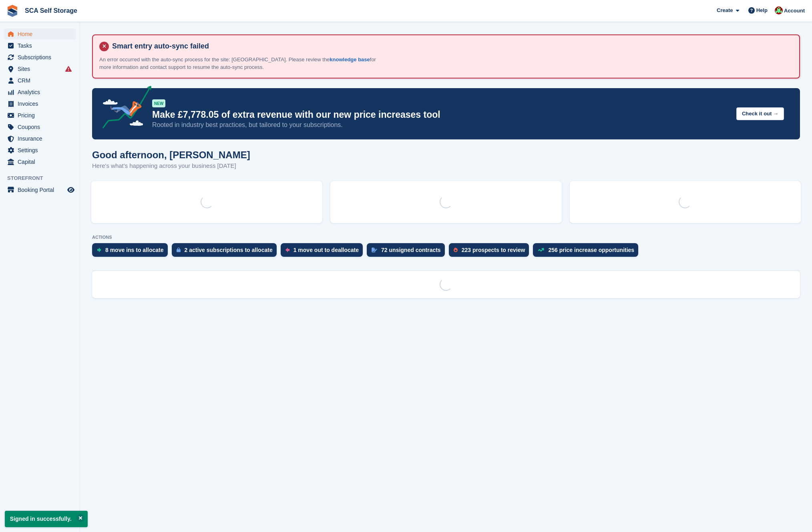  What do you see at coordinates (42, 138) in the screenshot?
I see `span: Insurance` at bounding box center [42, 138].